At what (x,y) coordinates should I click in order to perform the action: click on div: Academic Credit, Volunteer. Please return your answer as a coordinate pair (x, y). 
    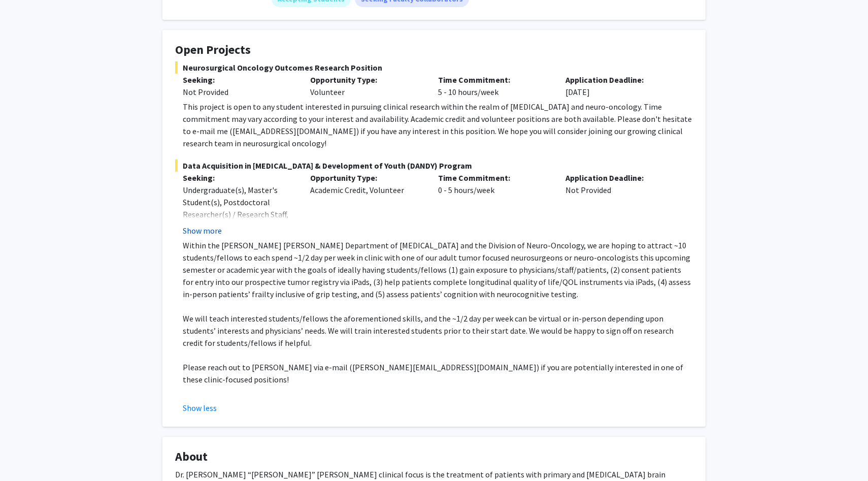
    Looking at the image, I should click on (366, 204).